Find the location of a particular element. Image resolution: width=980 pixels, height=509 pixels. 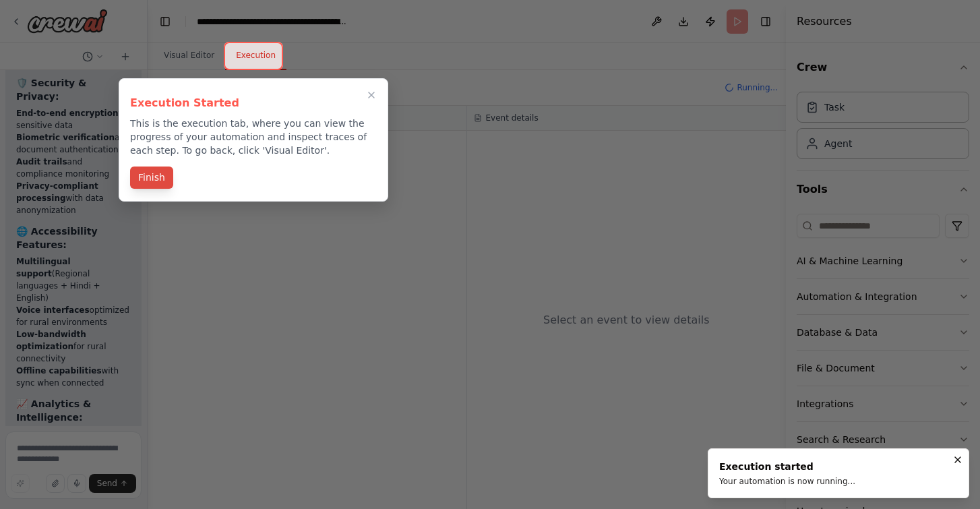

div: Execution started is located at coordinates (787, 466).